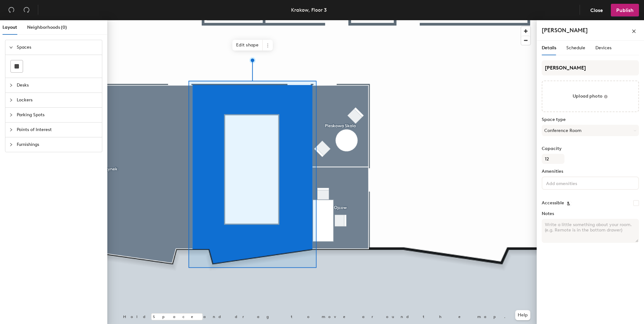 Image resolution: width=644 pixels, height=324 pixels. What do you see at coordinates (590, 171) in the screenshot?
I see `label: Amenities` at bounding box center [590, 171].